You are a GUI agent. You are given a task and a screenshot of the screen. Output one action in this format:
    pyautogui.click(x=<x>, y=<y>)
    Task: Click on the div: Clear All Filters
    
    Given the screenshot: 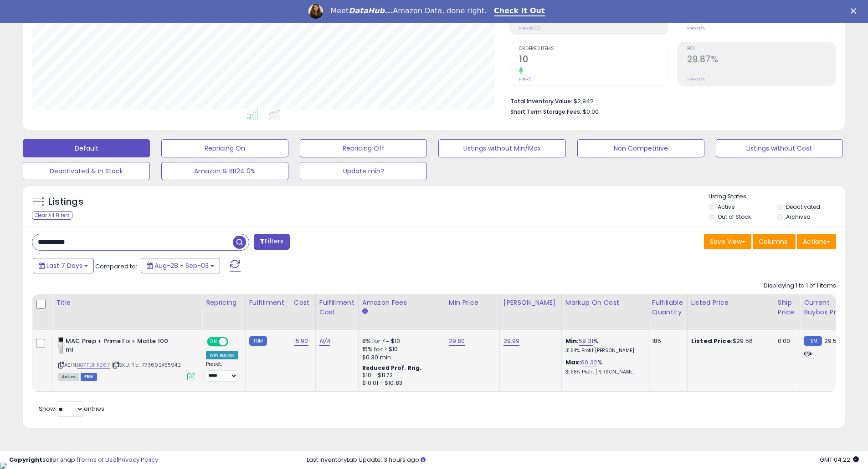 What is the action you would take?
    pyautogui.click(x=52, y=215)
    